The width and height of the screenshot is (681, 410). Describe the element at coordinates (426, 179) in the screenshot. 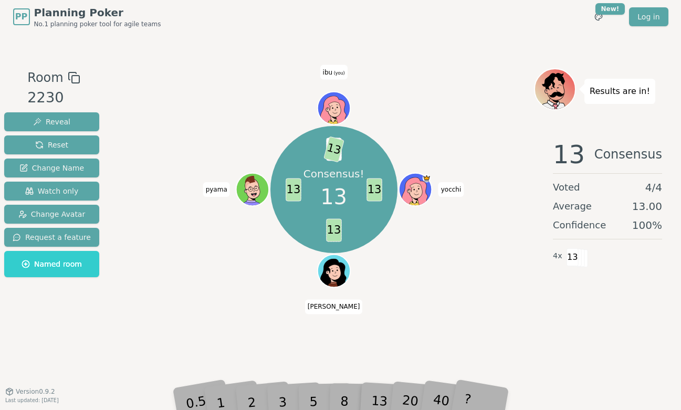

I see `span: yocchi is the host` at that location.